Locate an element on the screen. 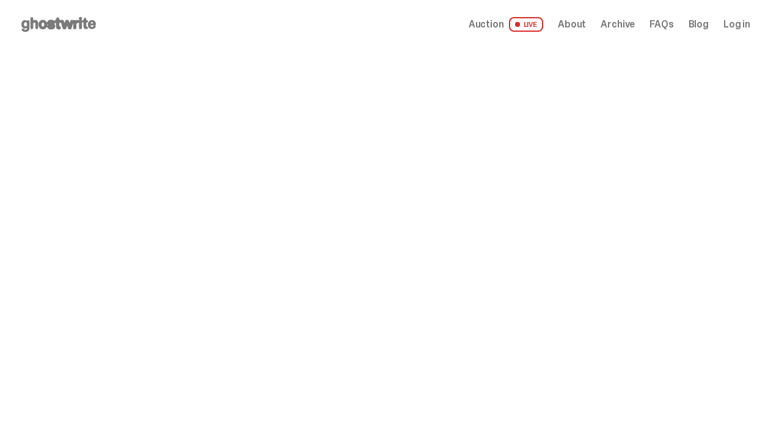 The image size is (779, 436). a: FAQs is located at coordinates (661, 24).